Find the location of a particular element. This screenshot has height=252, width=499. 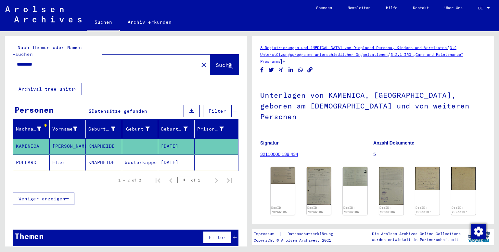

mat-header-cell: Geburtsname is located at coordinates (104, 129).